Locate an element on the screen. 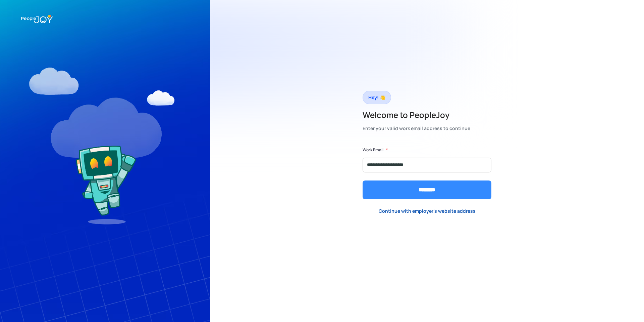 The image size is (644, 322). div: Hey! 👋 is located at coordinates (377, 98).